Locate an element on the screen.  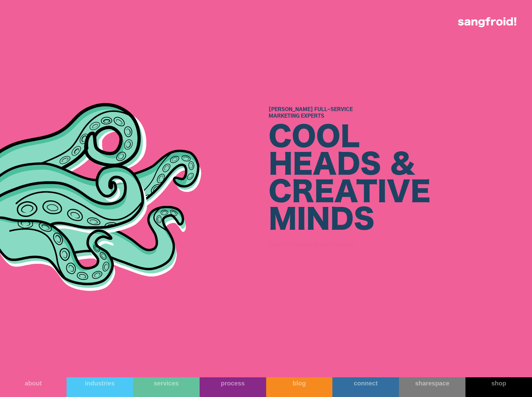
img: logo is located at coordinates (487, 23).